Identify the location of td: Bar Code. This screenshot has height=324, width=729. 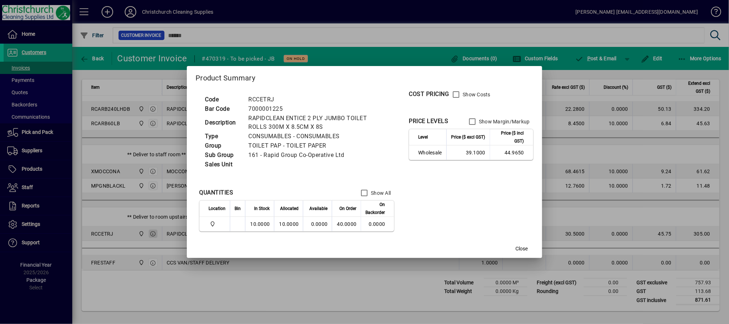
(223, 109).